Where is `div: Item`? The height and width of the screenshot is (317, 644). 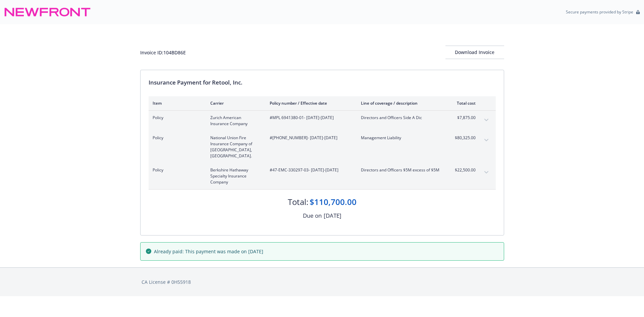
div: Item is located at coordinates (176, 103).